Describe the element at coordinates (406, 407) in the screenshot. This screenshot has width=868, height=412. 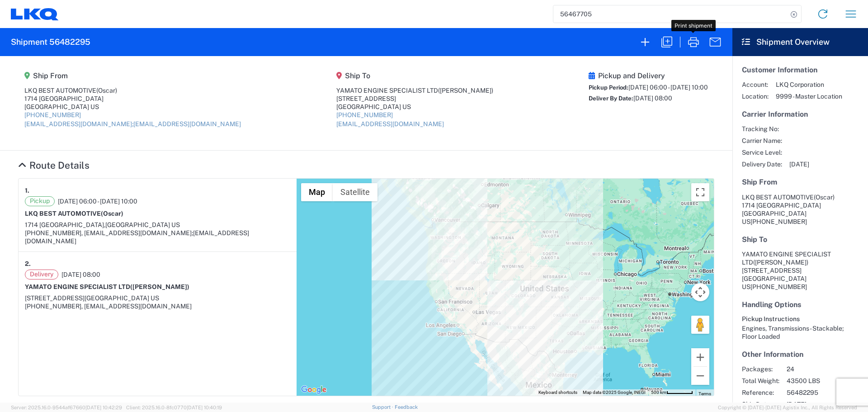
I see `a: Feedback` at that location.